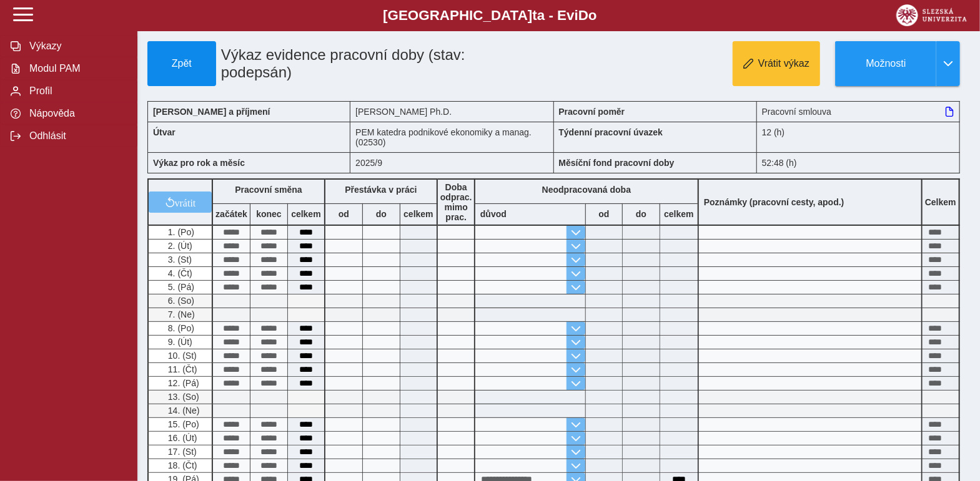 Image resolution: width=980 pixels, height=481 pixels. Describe the element at coordinates (610, 133) in the screenshot. I see `b: Týdenní pracovní úvazek` at that location.